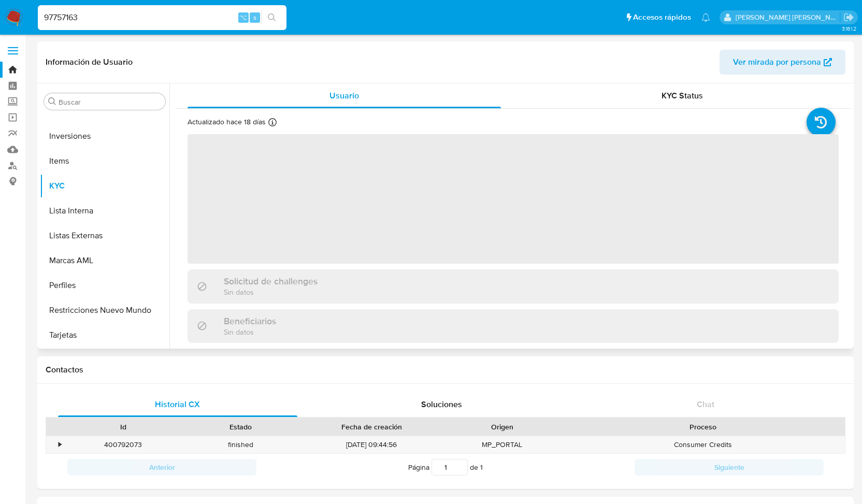 The width and height of the screenshot is (862, 504). Describe the element at coordinates (446, 467) in the screenshot. I see `span: Página de` at that location.